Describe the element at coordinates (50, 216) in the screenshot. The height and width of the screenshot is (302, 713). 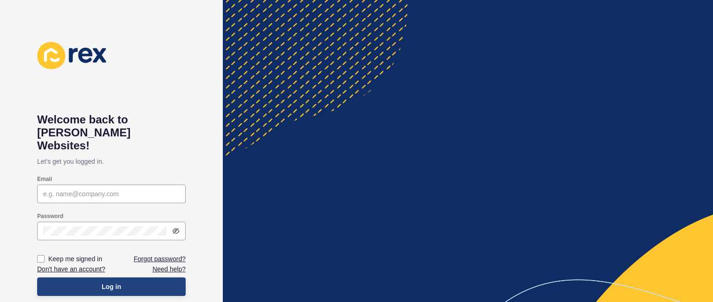
I see `label: Password` at that location.